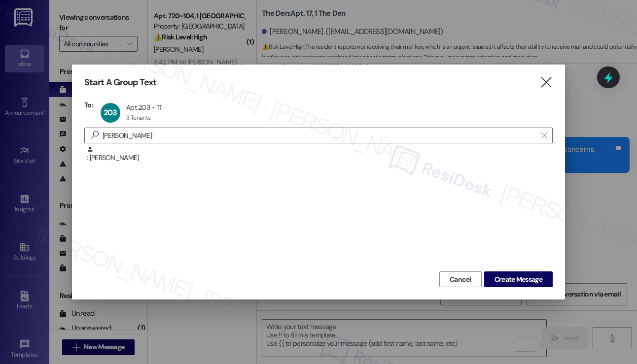  Describe the element at coordinates (120, 82) in the screenshot. I see `h3: Start A Group Text` at that location.